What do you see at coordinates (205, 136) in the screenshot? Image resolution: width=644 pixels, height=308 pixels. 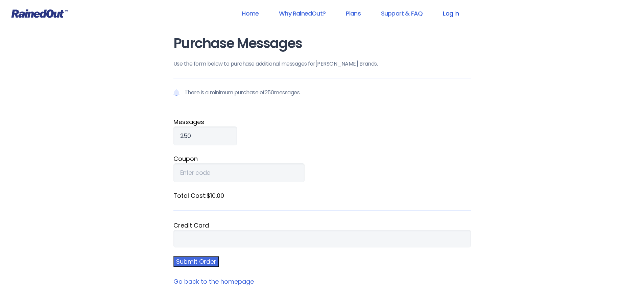 I see `input: Qty` at bounding box center [205, 136].